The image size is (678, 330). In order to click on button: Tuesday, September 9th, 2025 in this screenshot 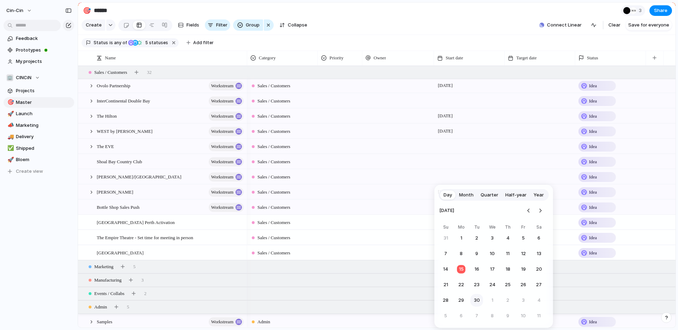, I will do `click(477, 254)`.